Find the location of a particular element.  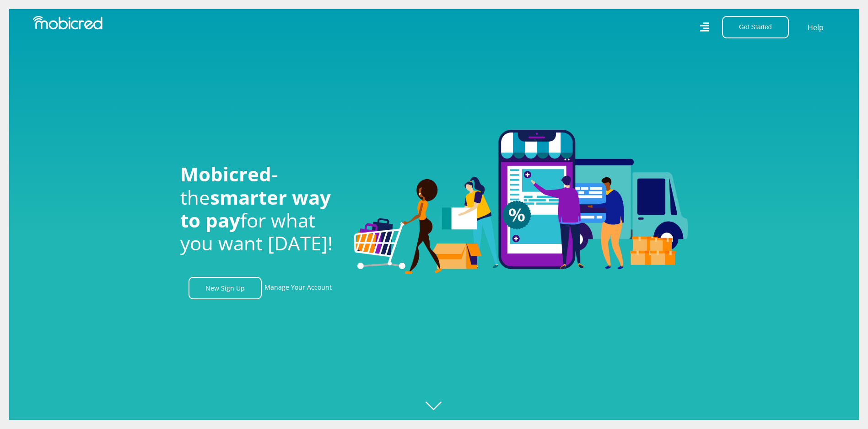

a: New Sign Up is located at coordinates (225, 288).